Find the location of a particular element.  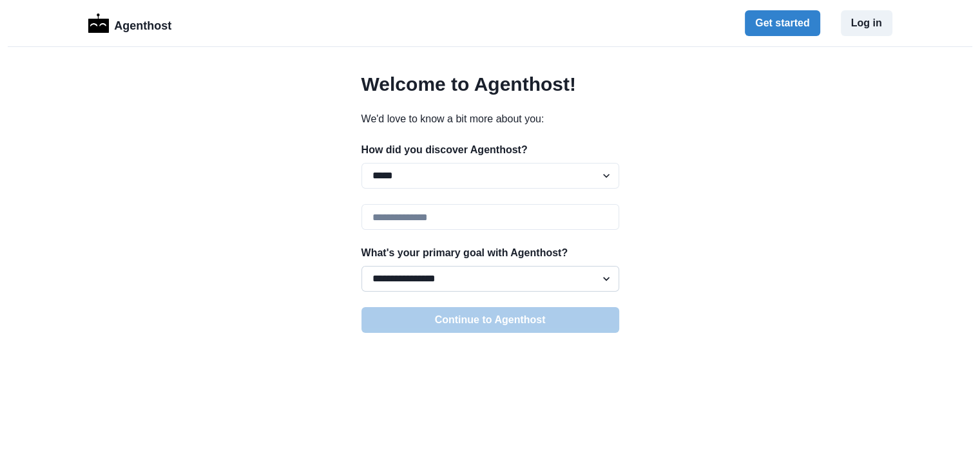

p: How did you discover Agenthost? is located at coordinates (491, 150).